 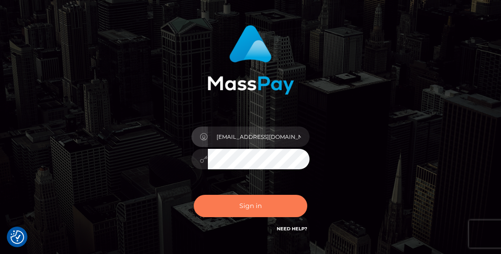 What do you see at coordinates (259, 137) in the screenshot?
I see `input: Username...` at bounding box center [259, 137].